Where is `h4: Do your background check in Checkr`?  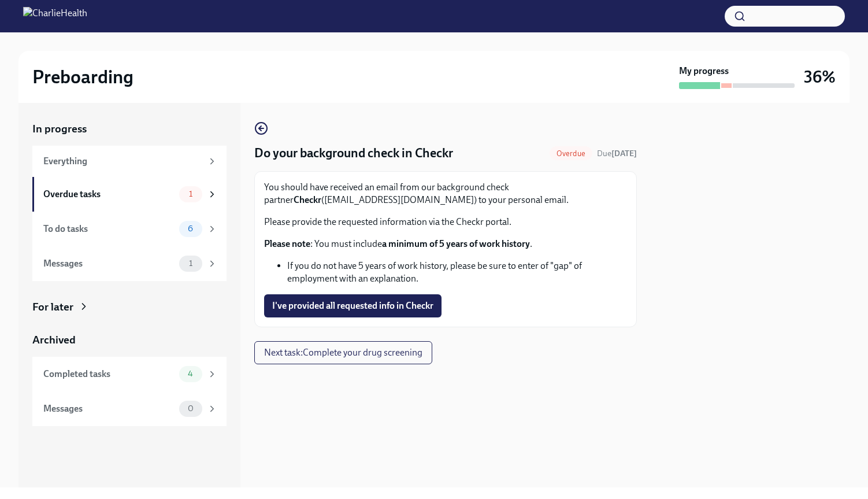
h4: Do your background check in Checkr is located at coordinates (354, 153).